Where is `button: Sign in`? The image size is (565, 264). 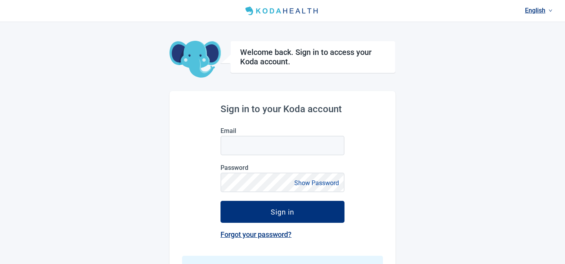
button: Sign in is located at coordinates (283, 212).